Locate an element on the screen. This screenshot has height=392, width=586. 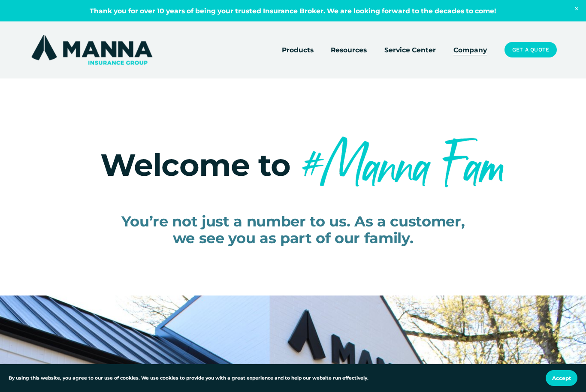
span: Products is located at coordinates (298, 50).